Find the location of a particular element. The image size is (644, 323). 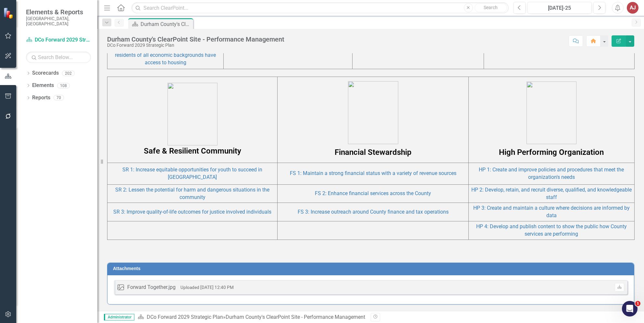

a: FS 3: Increase outreach around County finance and tax operations is located at coordinates (373, 212).